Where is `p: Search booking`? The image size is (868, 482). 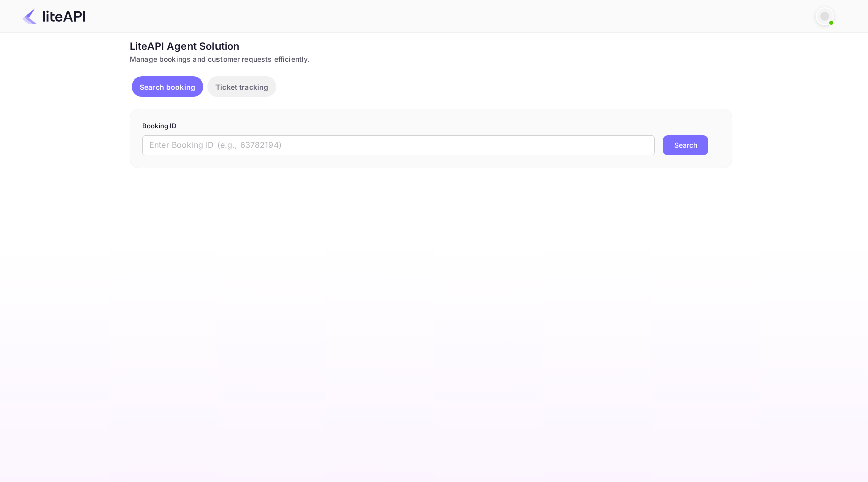
p: Search booking is located at coordinates (167, 86).